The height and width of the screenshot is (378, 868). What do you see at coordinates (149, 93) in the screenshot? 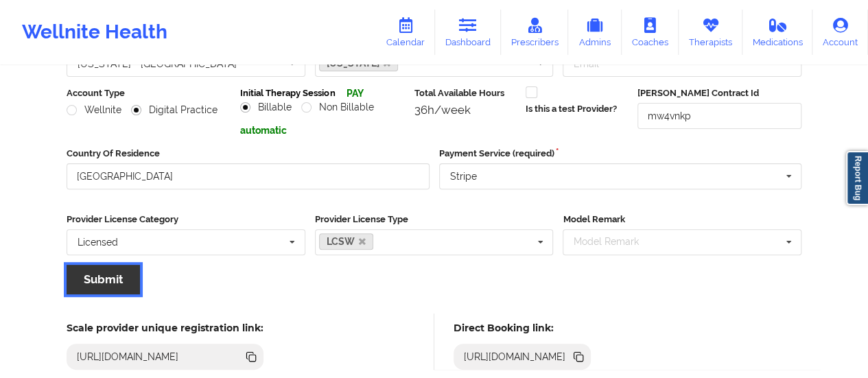
I see `label: Account Type` at bounding box center [149, 93].